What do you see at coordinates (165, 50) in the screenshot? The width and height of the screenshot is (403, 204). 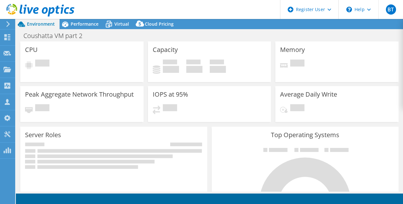 I see `h3: Capacity` at bounding box center [165, 50].